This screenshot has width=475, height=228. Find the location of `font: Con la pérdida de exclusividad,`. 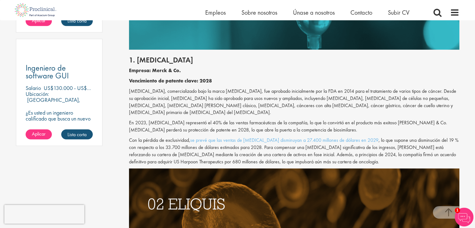

font: Con la pérdida de exclusividad, is located at coordinates (159, 140).